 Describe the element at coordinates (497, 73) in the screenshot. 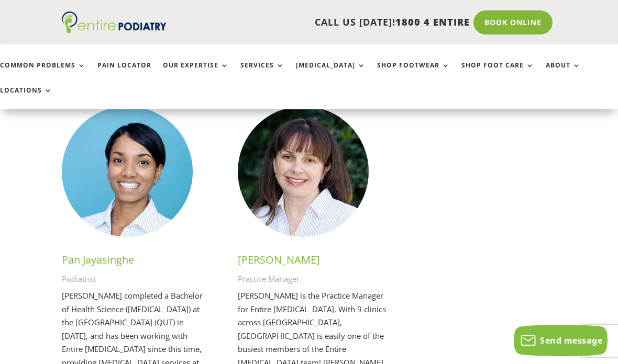

I see `a: Shop Foot Care` at that location.